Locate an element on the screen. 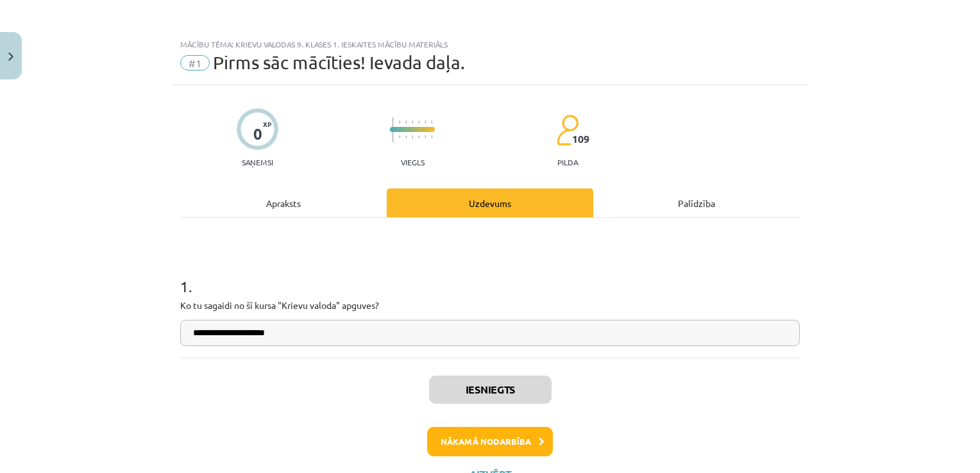  button: Nākamā nodarbība is located at coordinates (490, 442).